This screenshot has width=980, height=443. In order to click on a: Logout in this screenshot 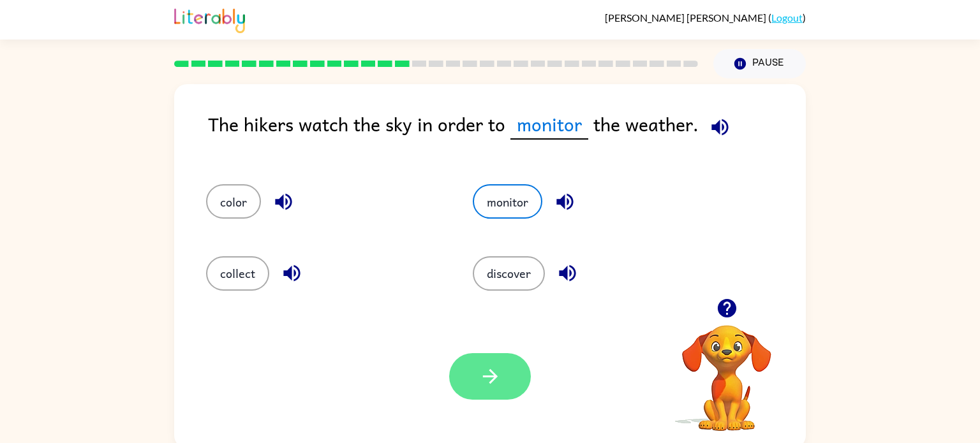, I will do `click(787, 17)`.